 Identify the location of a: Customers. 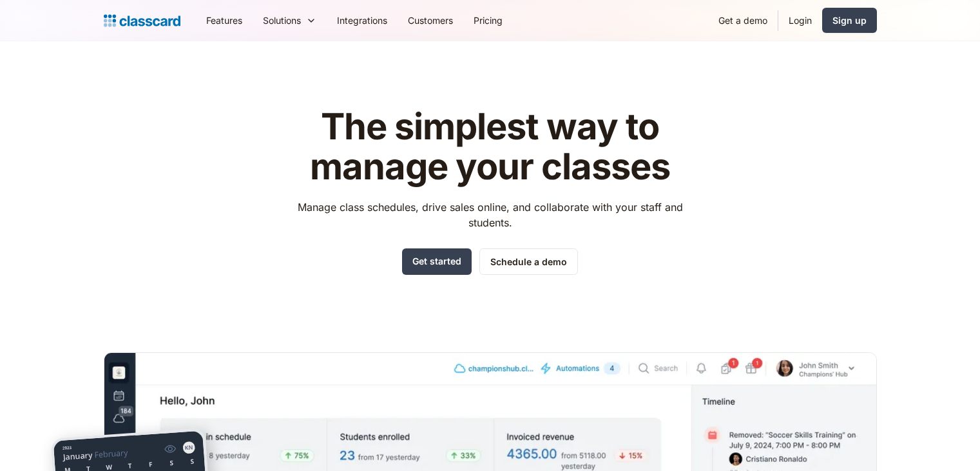
(430, 20).